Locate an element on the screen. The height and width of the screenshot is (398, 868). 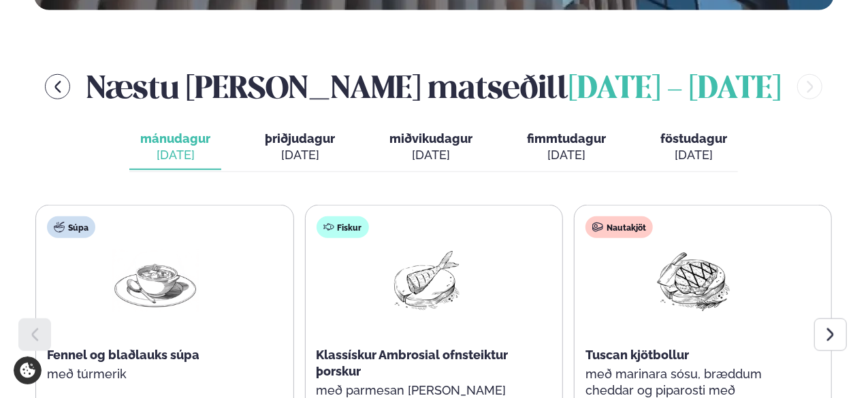
span: þriðjudagur is located at coordinates (299, 138).